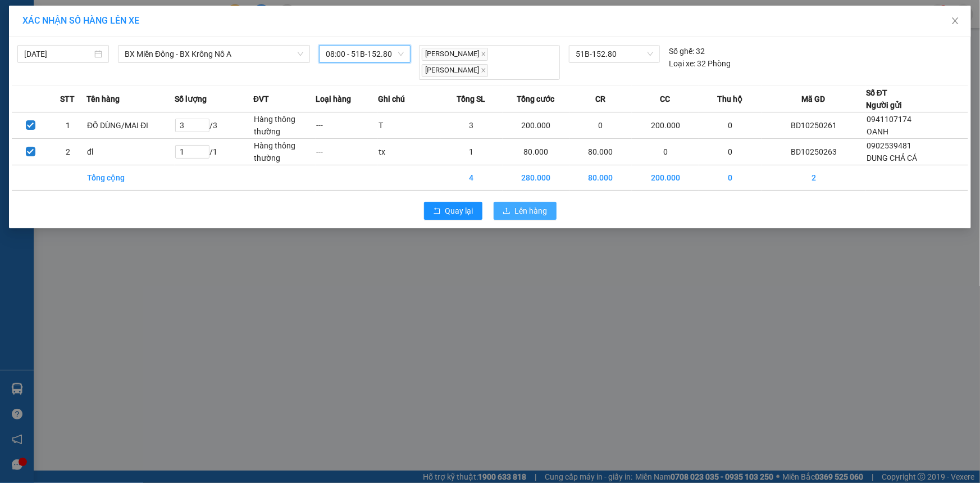  Describe the element at coordinates (130, 177) in the screenshot. I see `td: Tổng cộng` at that location.